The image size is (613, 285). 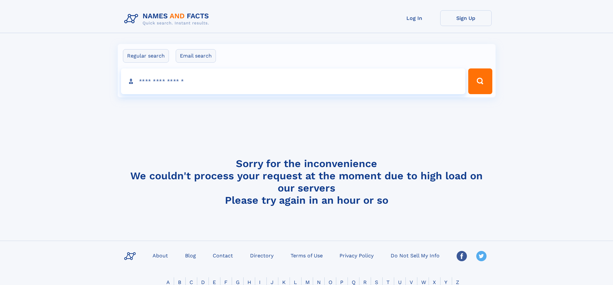 What do you see at coordinates (480, 81) in the screenshot?
I see `button: Search Button` at bounding box center [480, 81].